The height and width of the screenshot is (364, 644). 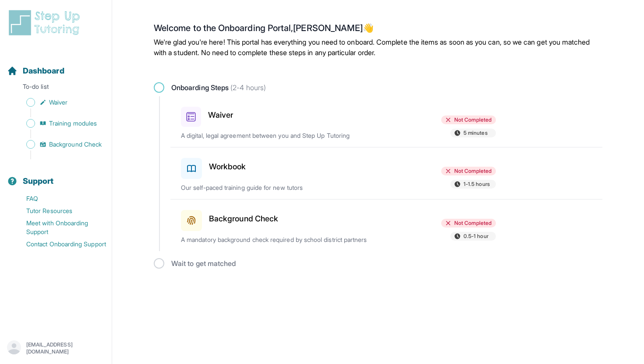 I want to click on a: Dashboard, so click(x=35, y=71).